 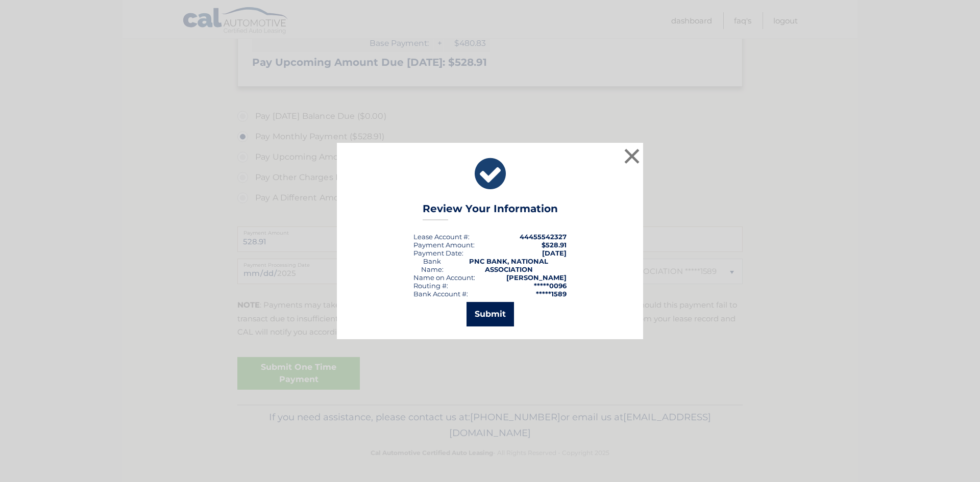 What do you see at coordinates (442, 237) in the screenshot?
I see `div: Lease Account #:` at bounding box center [442, 237].